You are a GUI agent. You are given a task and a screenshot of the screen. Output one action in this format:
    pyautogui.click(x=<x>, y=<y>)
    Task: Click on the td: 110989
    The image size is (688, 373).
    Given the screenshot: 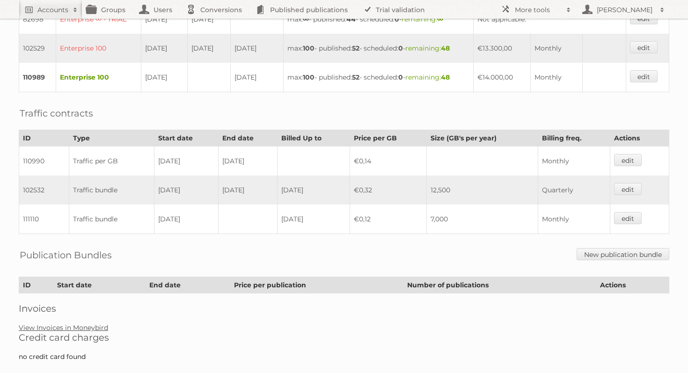 What is the action you would take?
    pyautogui.click(x=37, y=77)
    